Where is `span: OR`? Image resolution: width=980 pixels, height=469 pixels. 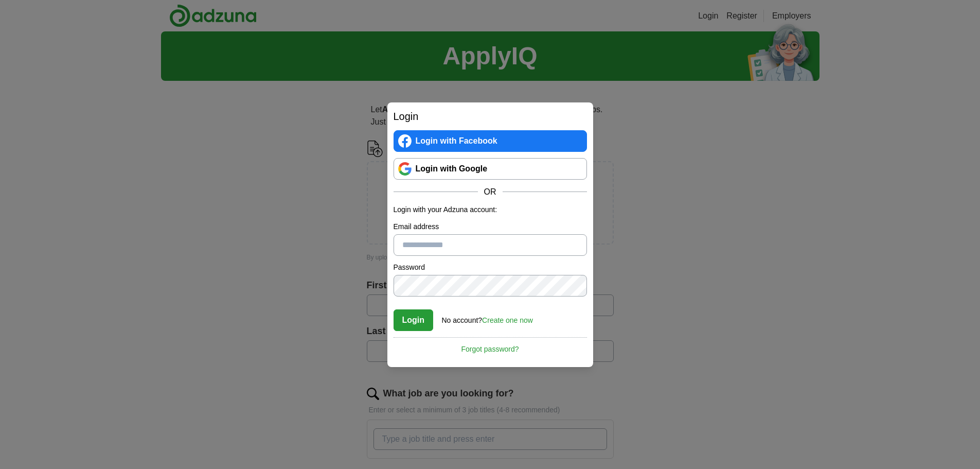 span: OR is located at coordinates (490, 192).